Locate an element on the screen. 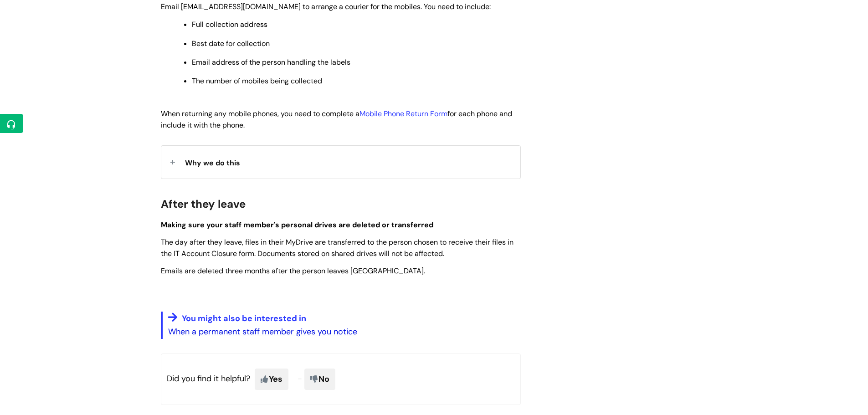 The width and height of the screenshot is (868, 415). a: When a permanent staff member gives you notice is located at coordinates (262, 332).